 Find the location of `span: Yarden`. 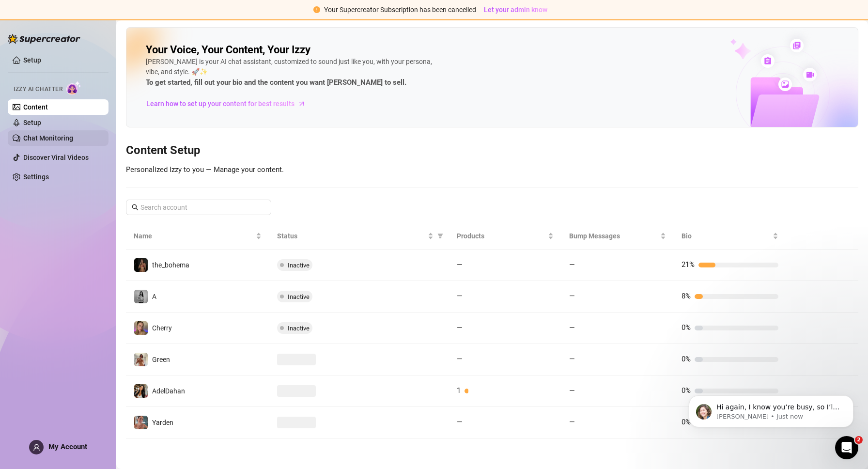

span: Yarden is located at coordinates (163, 422).